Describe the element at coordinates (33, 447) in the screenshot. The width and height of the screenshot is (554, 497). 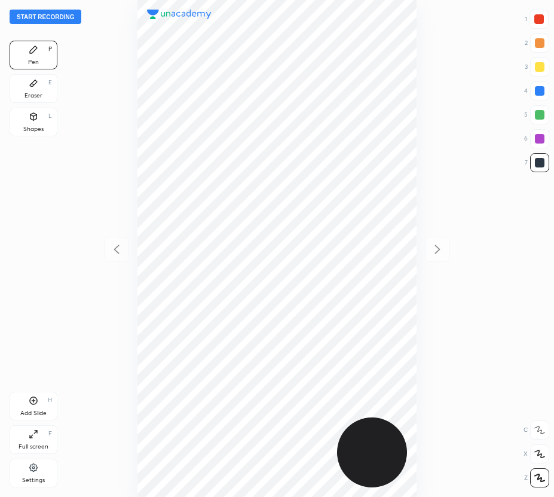
I see `div: Full screen` at that location.